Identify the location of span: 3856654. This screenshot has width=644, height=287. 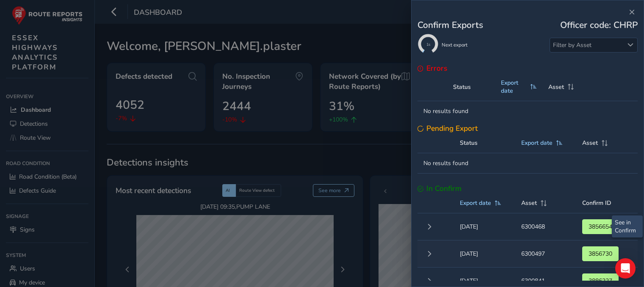
(600, 226).